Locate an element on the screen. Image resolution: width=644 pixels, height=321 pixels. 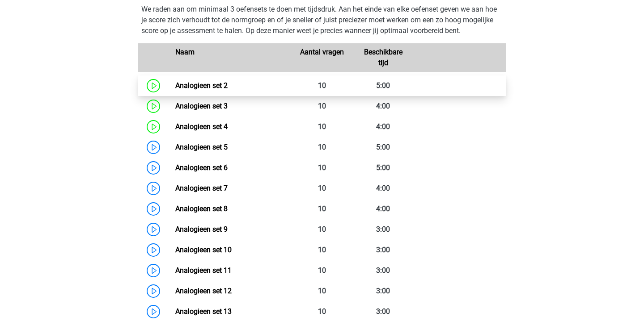
a: Analogieen set 10 is located at coordinates (203, 250).